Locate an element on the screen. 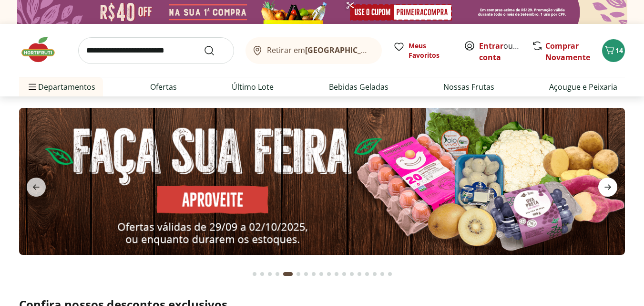  button: Go to page 8 from fs-carousel is located at coordinates (314, 274).